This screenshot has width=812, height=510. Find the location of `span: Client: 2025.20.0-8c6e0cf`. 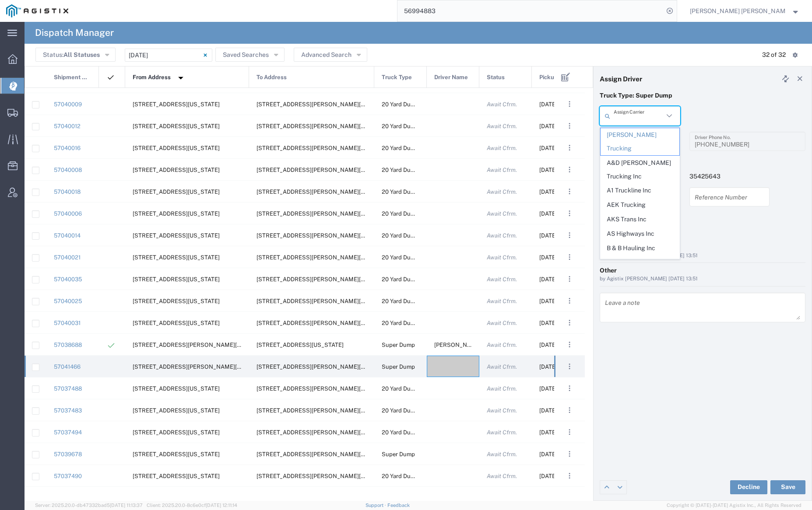

span: Client: 2025.20.0-8c6e0cf is located at coordinates (192, 505).